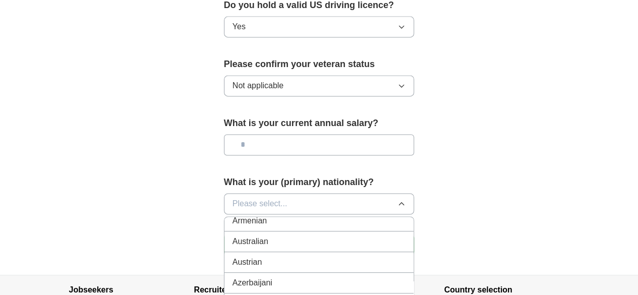 The width and height of the screenshot is (638, 295). Describe the element at coordinates (250, 221) in the screenshot. I see `span: Armenian` at that location.